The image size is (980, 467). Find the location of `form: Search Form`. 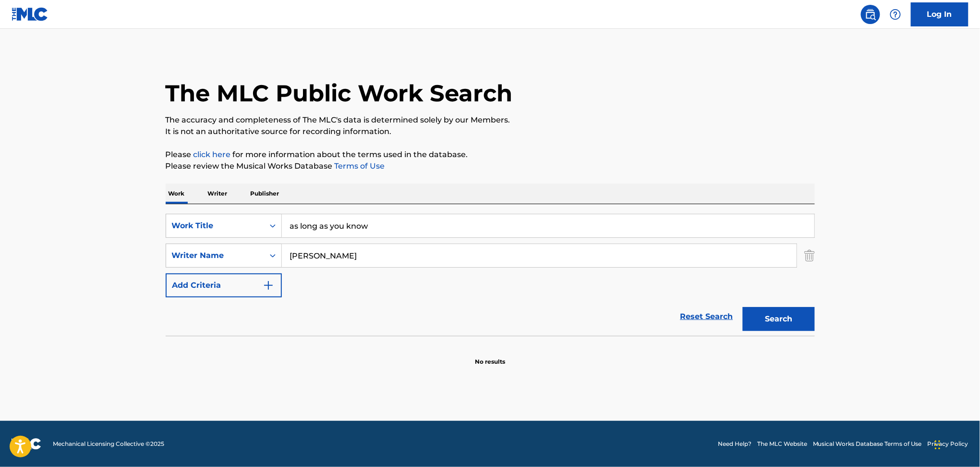

form: Search Form is located at coordinates (491, 275).